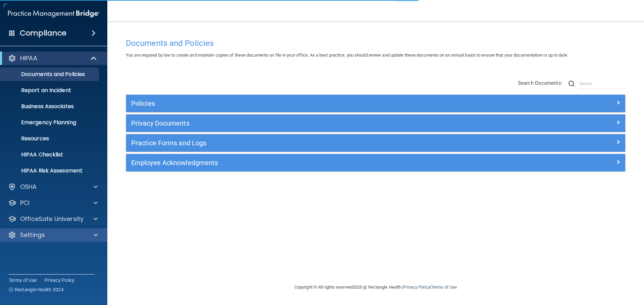 This screenshot has width=644, height=305. What do you see at coordinates (50, 107) in the screenshot?
I see `p: Business Associates` at bounding box center [50, 107].